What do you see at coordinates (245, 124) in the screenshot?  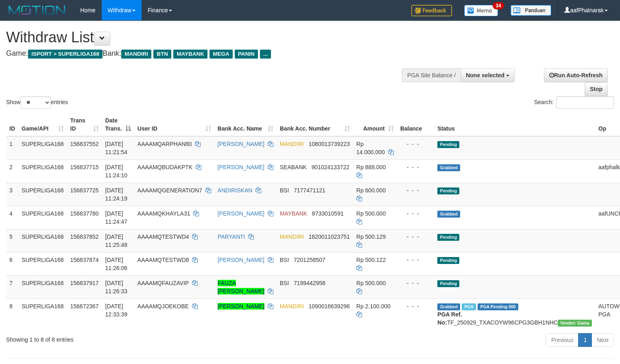 I see `th: Bank Acc. Name: activate to sort column ascending` at bounding box center [245, 124].